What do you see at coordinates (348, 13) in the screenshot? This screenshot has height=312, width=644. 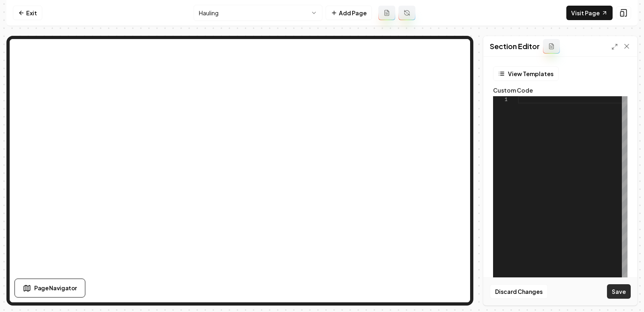 I see `button: Add Page` at bounding box center [348, 13].